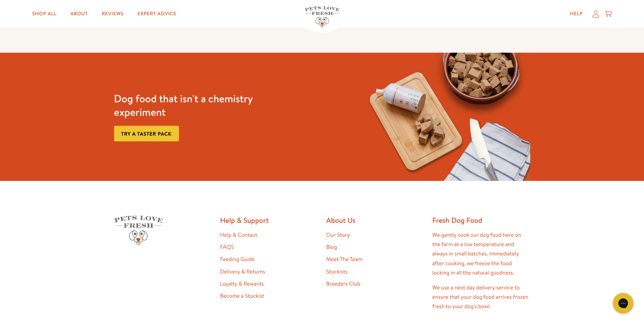 This screenshot has height=323, width=644. I want to click on h3: Dog food that isn't a chemistry experiment, so click(199, 106).